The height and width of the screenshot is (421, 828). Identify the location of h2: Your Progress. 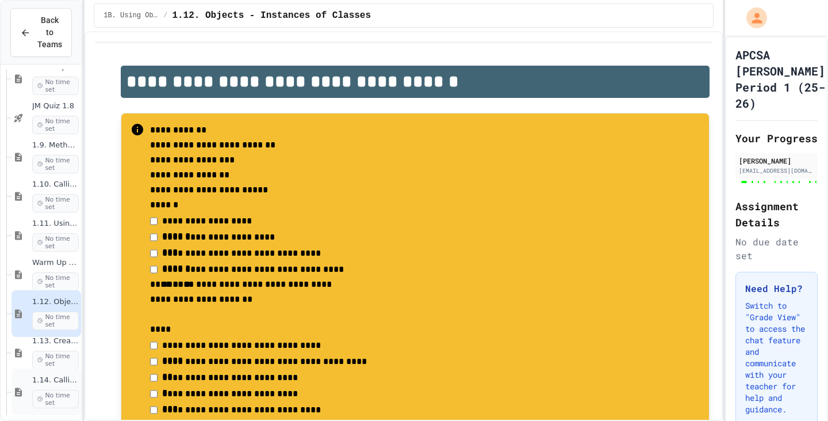
(777, 138).